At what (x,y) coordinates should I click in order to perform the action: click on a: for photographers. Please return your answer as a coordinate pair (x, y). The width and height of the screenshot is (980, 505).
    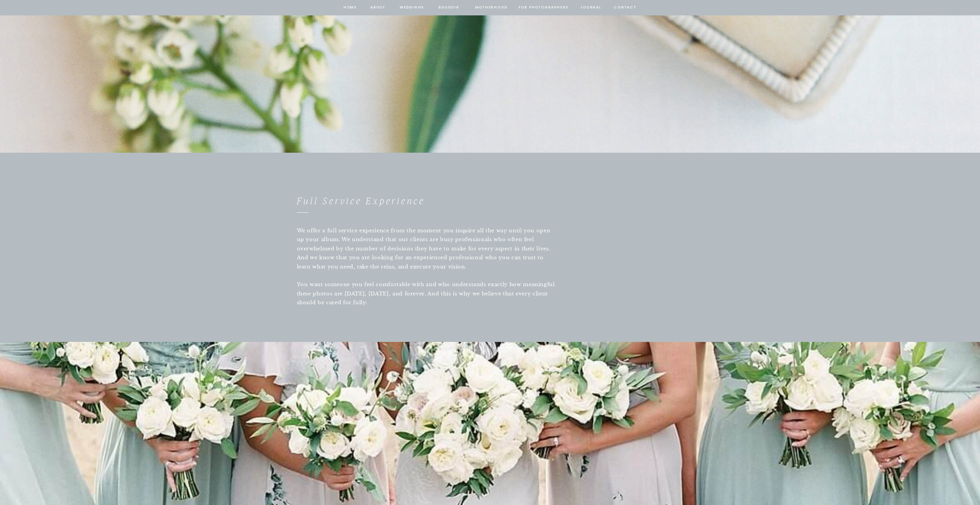
    Looking at the image, I should click on (544, 7).